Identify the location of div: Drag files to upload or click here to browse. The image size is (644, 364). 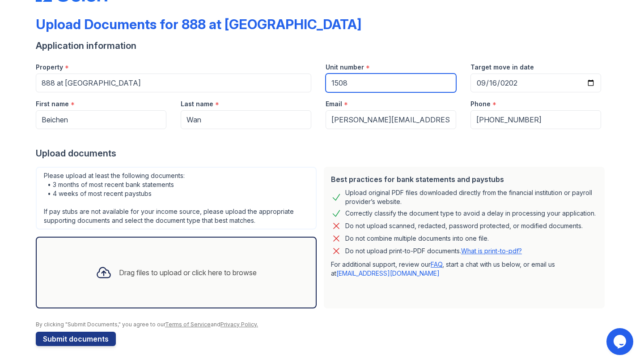
(188, 272).